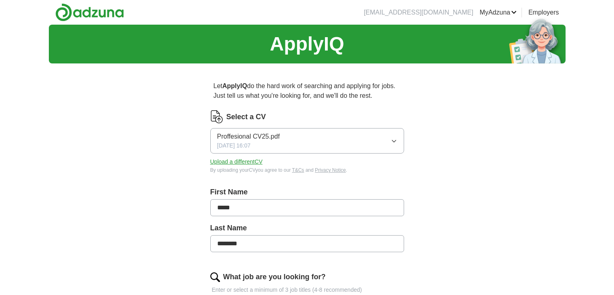  Describe the element at coordinates (246, 117) in the screenshot. I see `label: Select a CV` at that location.